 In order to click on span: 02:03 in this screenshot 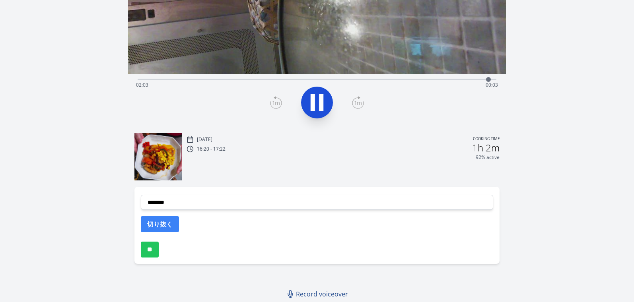, I will do `click(142, 85)`.